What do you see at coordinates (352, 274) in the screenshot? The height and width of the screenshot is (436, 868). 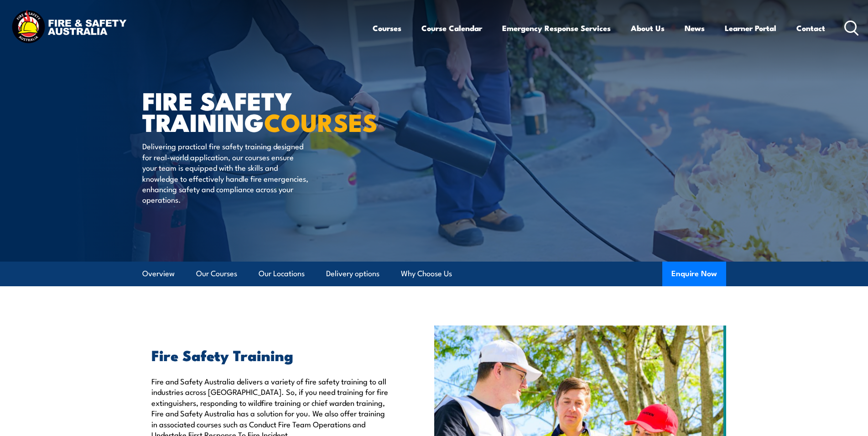 I see `a: Delivery options` at bounding box center [352, 274].